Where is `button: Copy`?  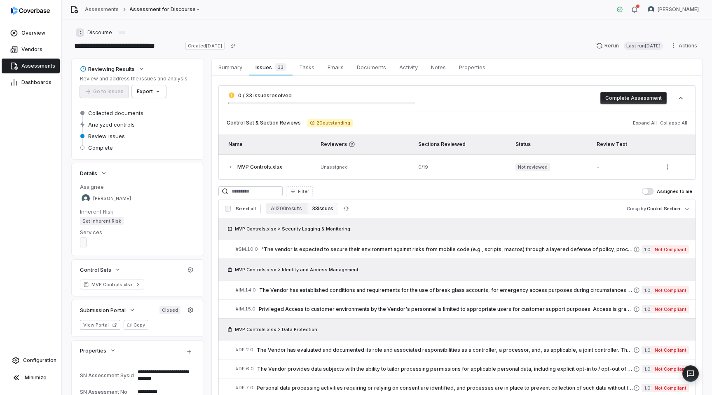 button: Copy is located at coordinates (136, 325).